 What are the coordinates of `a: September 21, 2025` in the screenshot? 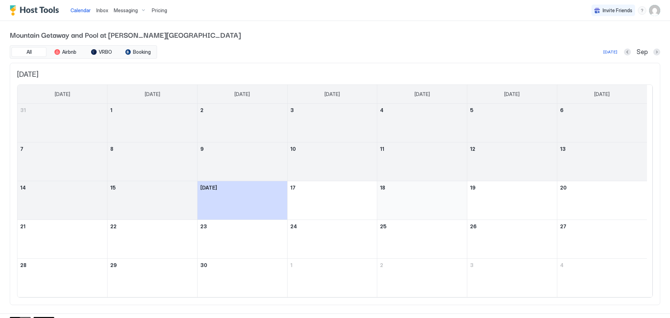 It's located at (62, 226).